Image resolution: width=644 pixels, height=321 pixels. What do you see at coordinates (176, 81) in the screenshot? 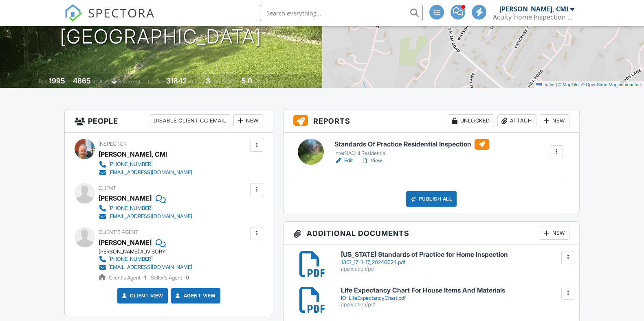
I see `div: 31842` at bounding box center [176, 81].